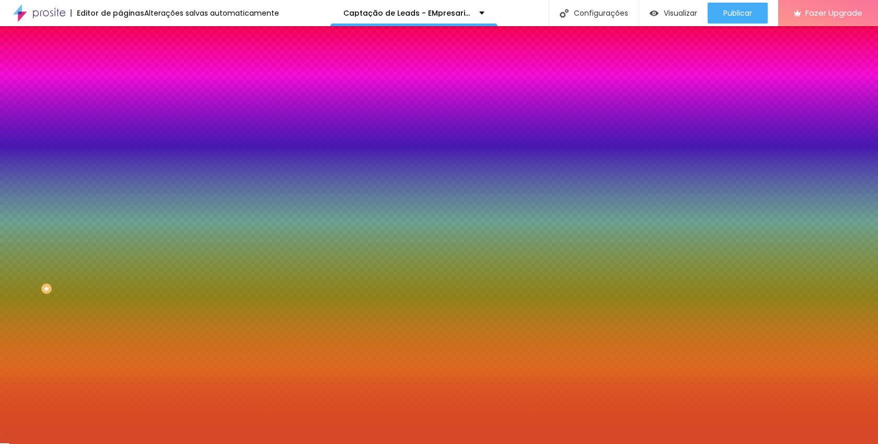 The image size is (878, 444). I want to click on div: Editor de páginas, so click(107, 13).